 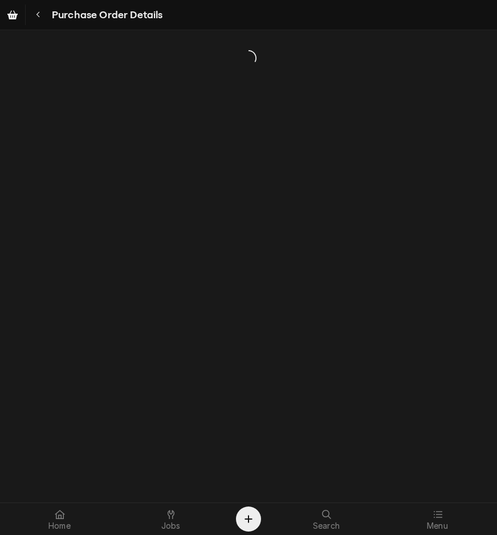 I want to click on span: Purchase Order Details, so click(x=105, y=15).